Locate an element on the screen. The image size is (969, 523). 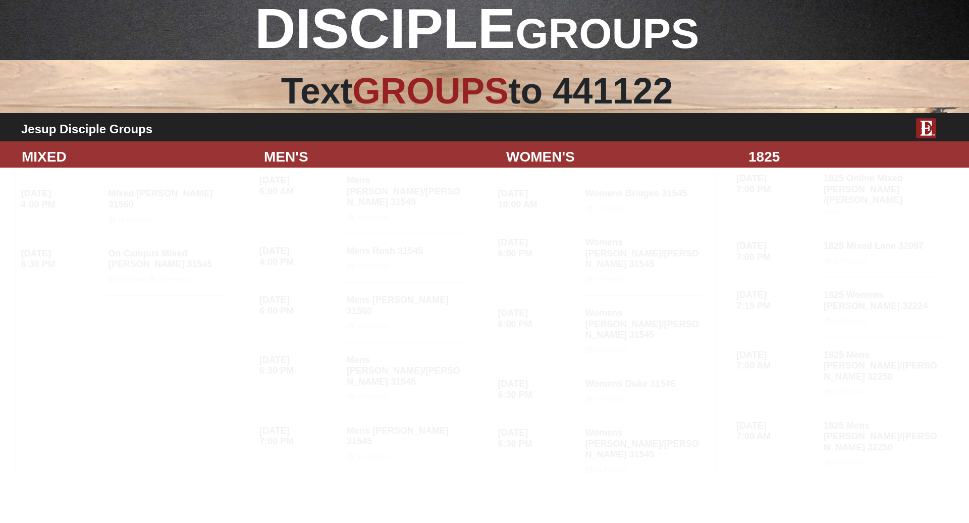
h4: Womens Duke 31546 is located at coordinates (642, 390).